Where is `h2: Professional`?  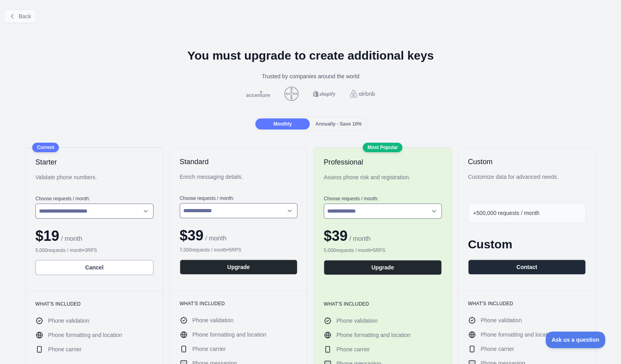 h2: Professional is located at coordinates (383, 162).